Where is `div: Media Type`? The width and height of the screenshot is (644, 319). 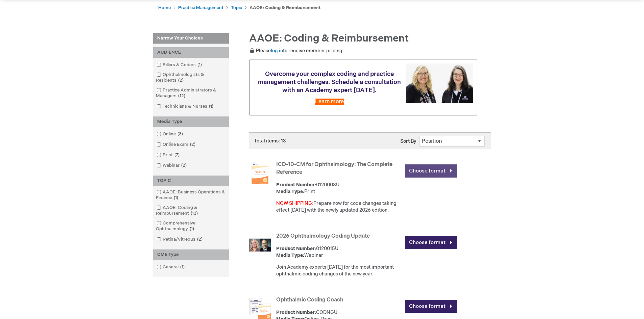 div: Media Type is located at coordinates (191, 122).